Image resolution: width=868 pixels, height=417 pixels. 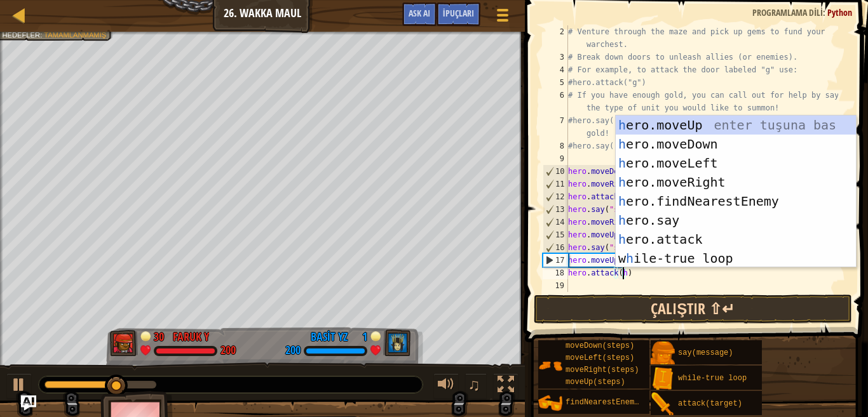 I want to click on div: 30, so click(x=160, y=335).